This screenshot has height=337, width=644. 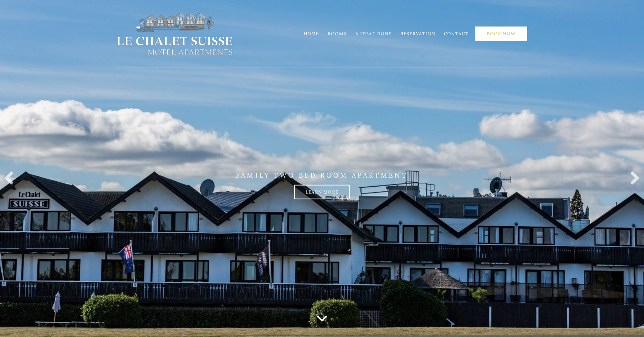 What do you see at coordinates (337, 34) in the screenshot?
I see `a: Rooms` at bounding box center [337, 34].